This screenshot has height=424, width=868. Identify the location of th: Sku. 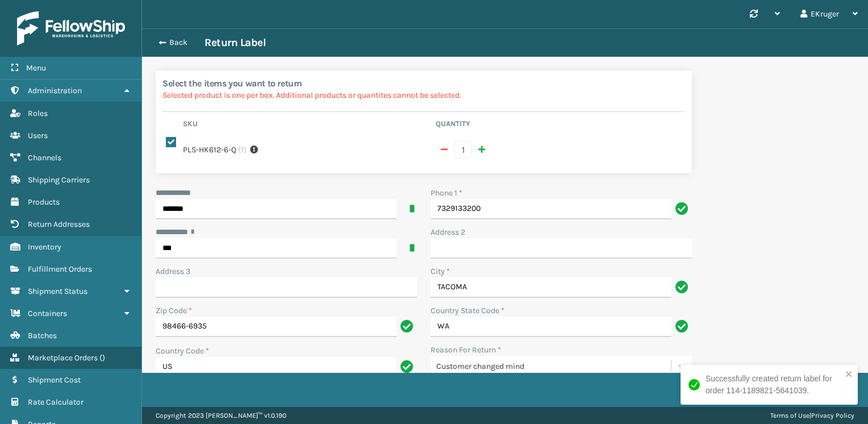
(306, 126).